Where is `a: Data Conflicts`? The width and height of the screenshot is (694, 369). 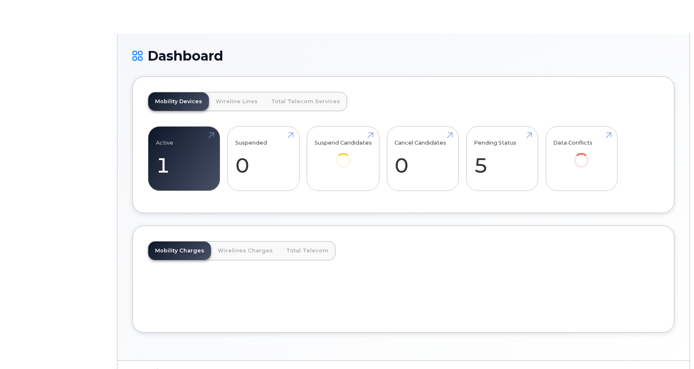
a: Data Conflicts is located at coordinates (581, 155).